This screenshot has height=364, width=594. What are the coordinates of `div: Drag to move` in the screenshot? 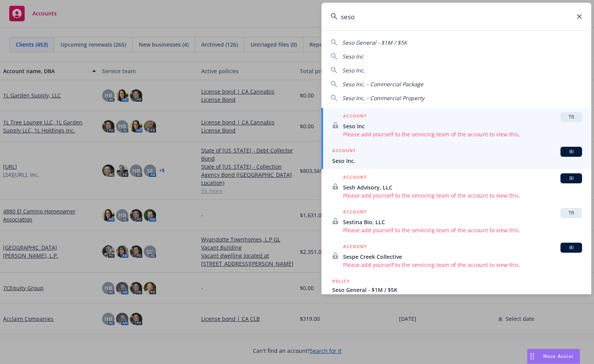 It's located at (532, 356).